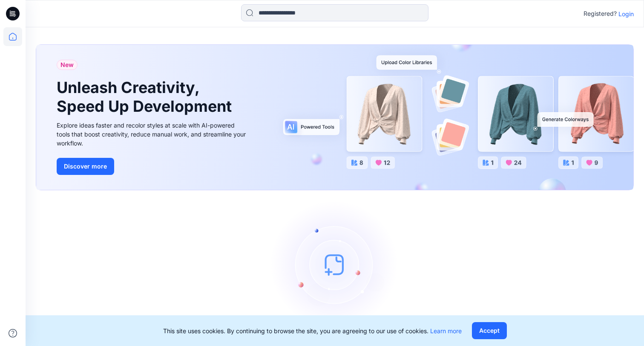  Describe the element at coordinates (152, 166) in the screenshot. I see `a: Discover more` at that location.